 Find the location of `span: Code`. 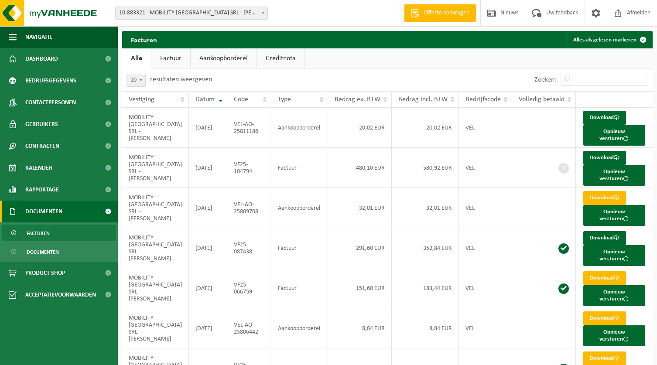

span: Code is located at coordinates (241, 99).